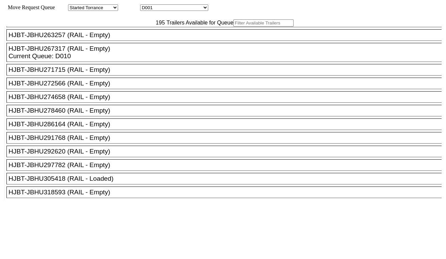 The width and height of the screenshot is (446, 259). What do you see at coordinates (61, 7) in the screenshot?
I see `span: Area` at bounding box center [61, 7].